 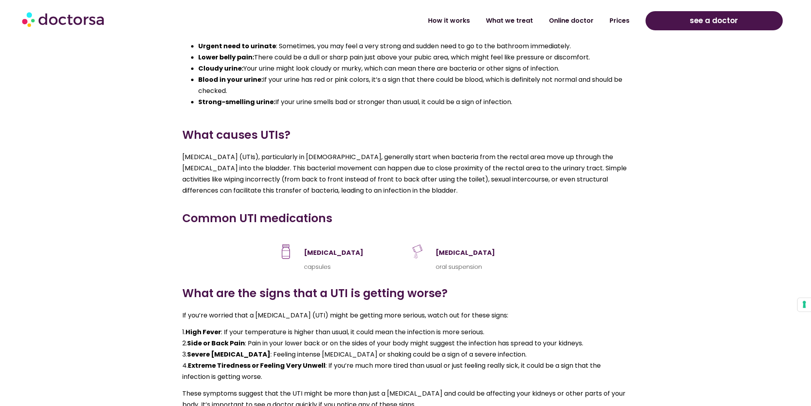 What do you see at coordinates (449, 21) in the screenshot?
I see `a: How it works` at bounding box center [449, 21].